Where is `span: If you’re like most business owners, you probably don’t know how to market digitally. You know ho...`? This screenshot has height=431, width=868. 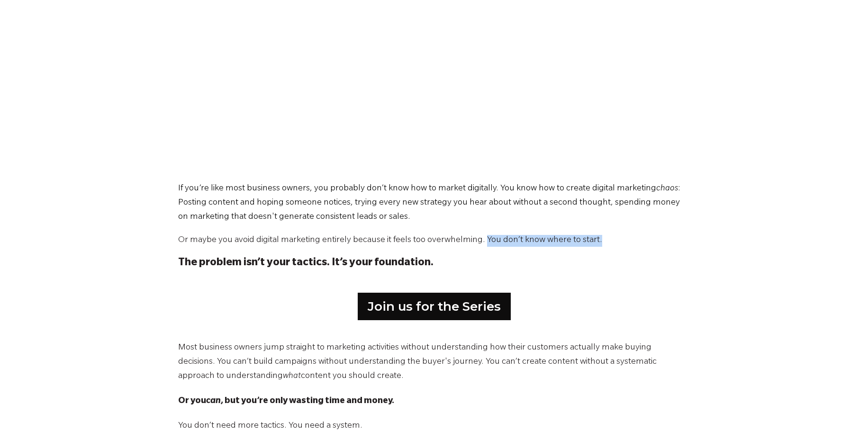
span: If you’re like most business owners, you probably don’t know how to market digitally. You know ho... is located at coordinates (417, 189).